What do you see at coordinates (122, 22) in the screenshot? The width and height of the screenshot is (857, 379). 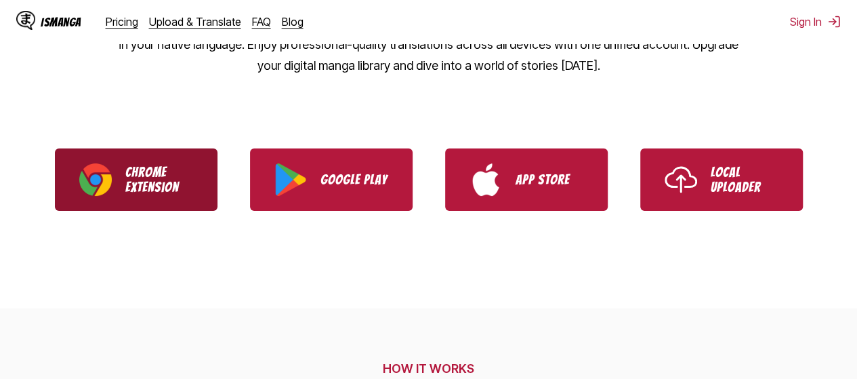 I see `a: Pricing` at bounding box center [122, 22].